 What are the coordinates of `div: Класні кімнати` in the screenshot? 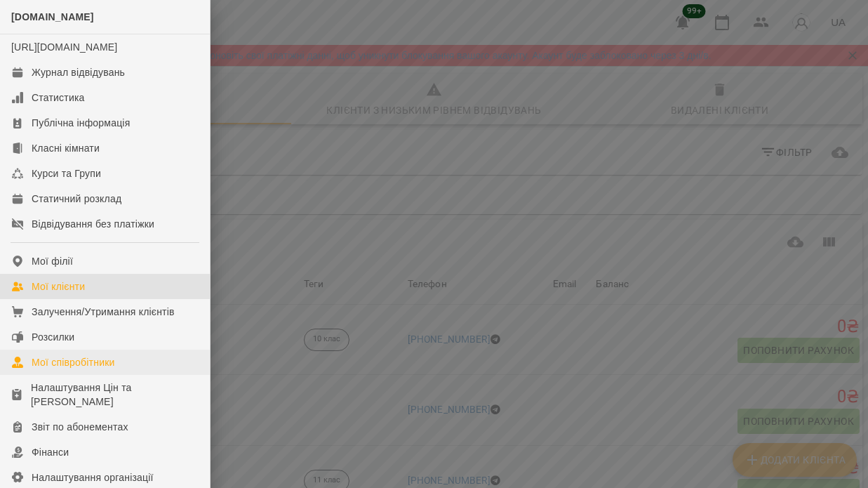 It's located at (65, 148).